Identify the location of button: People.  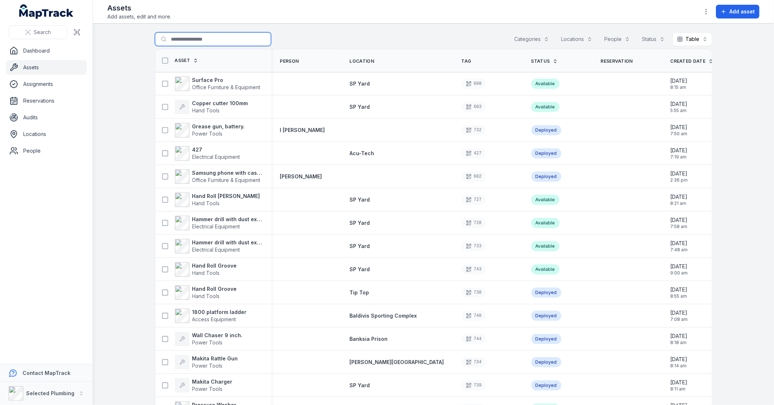
(617, 39).